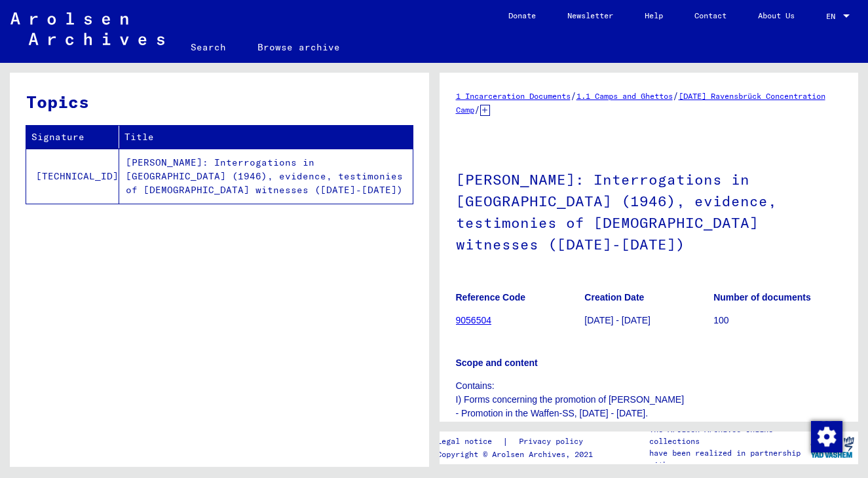  I want to click on b: Number of documents, so click(762, 297).